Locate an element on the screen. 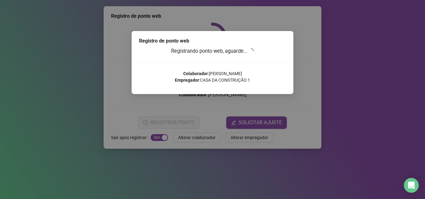  div: Registro de ponto web is located at coordinates (212, 41).